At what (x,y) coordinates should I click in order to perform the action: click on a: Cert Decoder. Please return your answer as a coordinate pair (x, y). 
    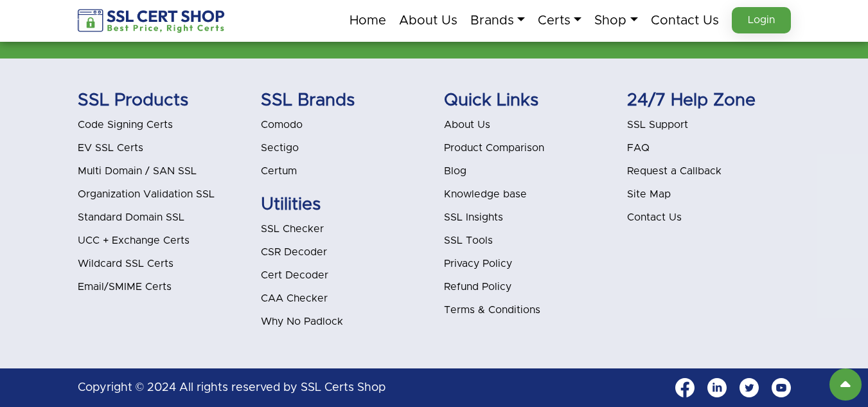
    Looking at the image, I should click on (295, 276).